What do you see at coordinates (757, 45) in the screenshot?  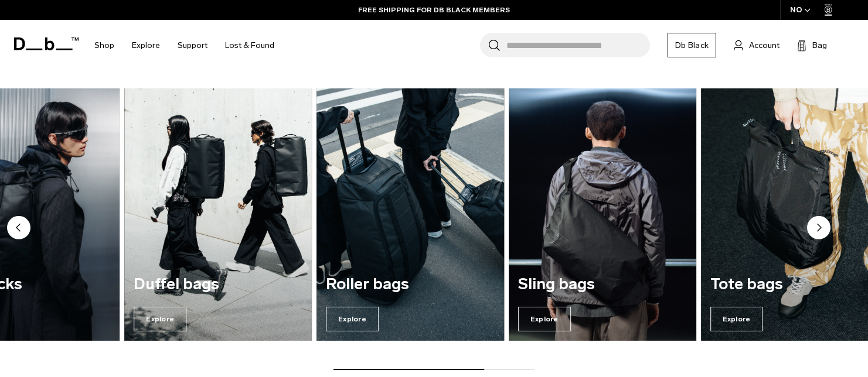 I see `a: Account` at bounding box center [757, 45].